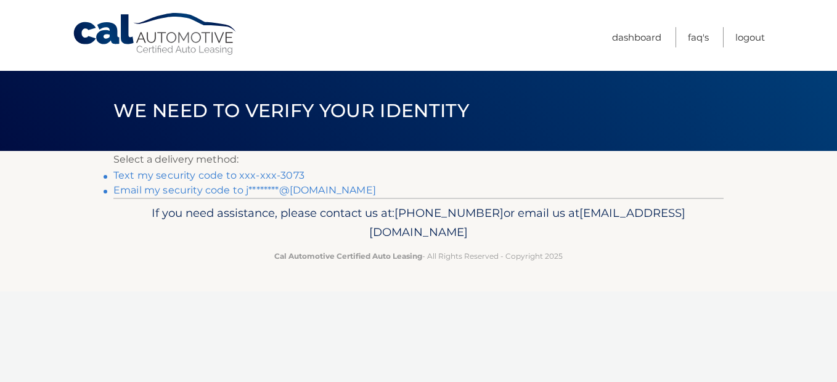 This screenshot has width=837, height=382. What do you see at coordinates (291, 110) in the screenshot?
I see `span: We need to verify your identity` at bounding box center [291, 110].